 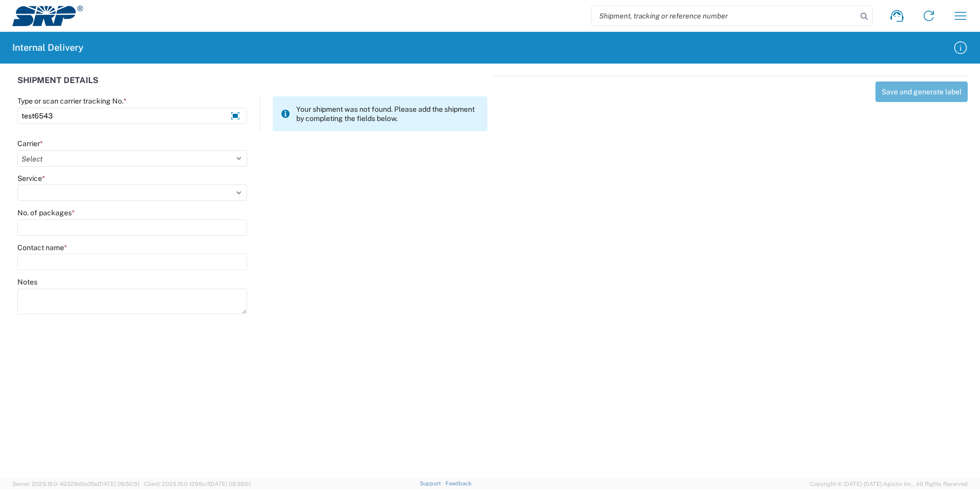 I want to click on span: Your shipment was not found. Please add the shipment by completing the fields below., so click(x=387, y=113).